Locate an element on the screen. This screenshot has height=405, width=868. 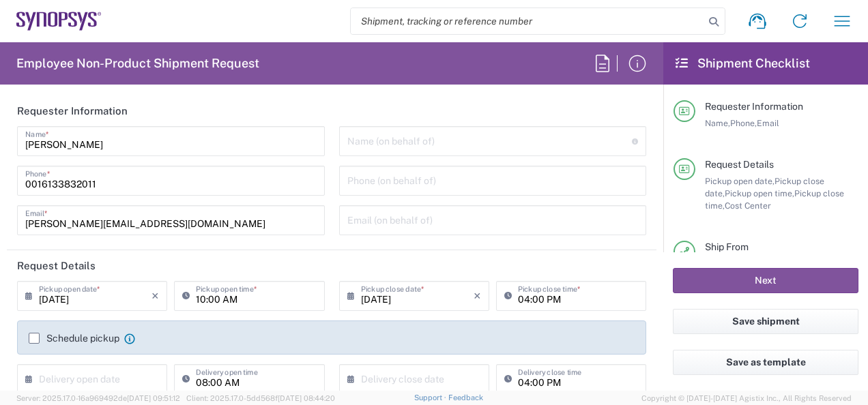
span: Request Details is located at coordinates (739, 164).